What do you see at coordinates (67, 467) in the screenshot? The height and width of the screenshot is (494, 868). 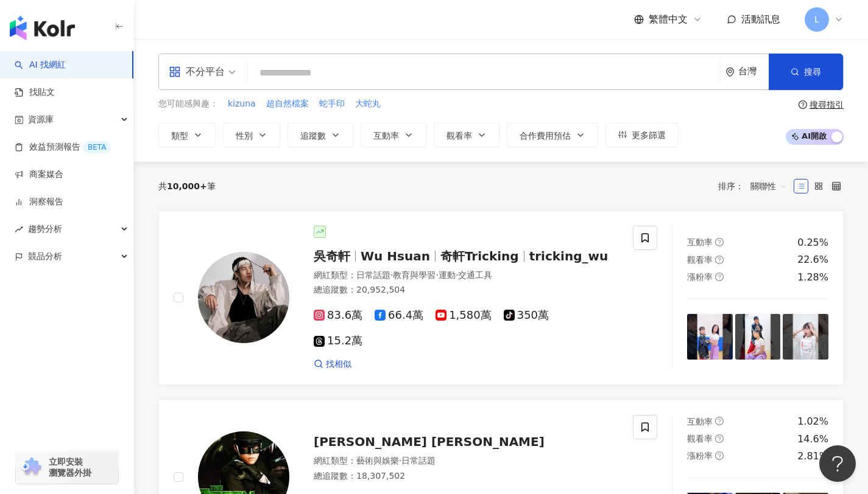 I see `a: chrome extension立即安裝 瀏覽器外掛` at bounding box center [67, 467].